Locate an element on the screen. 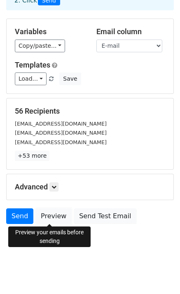  h5: Advanced is located at coordinates (90, 187).